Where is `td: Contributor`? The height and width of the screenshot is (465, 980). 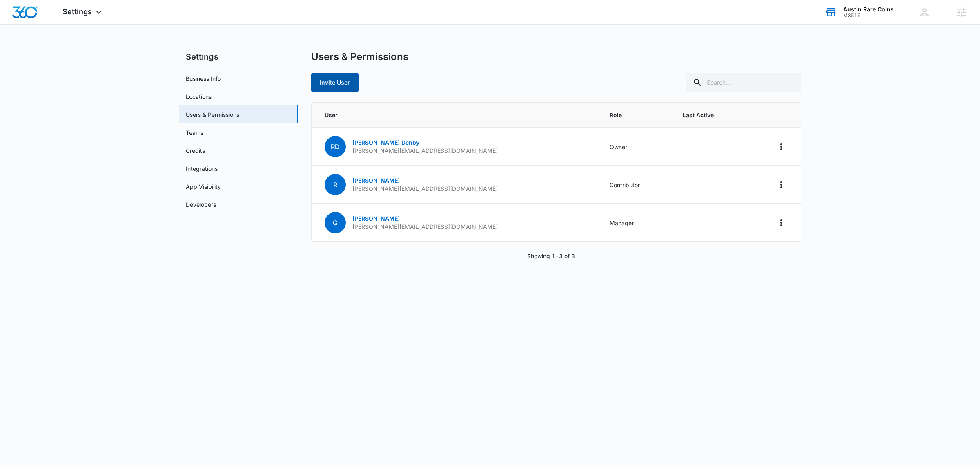 td: Contributor is located at coordinates (637, 185).